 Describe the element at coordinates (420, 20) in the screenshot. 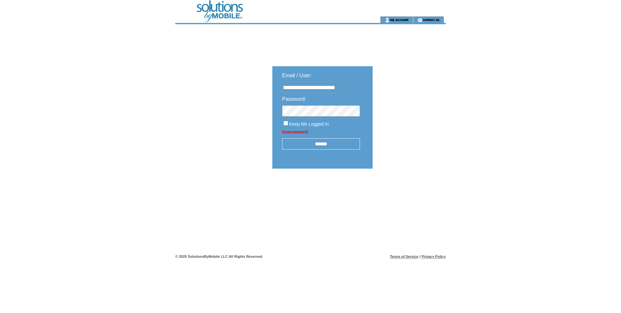

I see `img: contact_us_icon.gif;jsessionid=A8D607E8B6132EB86177E9D66C02D8C2` at that location.